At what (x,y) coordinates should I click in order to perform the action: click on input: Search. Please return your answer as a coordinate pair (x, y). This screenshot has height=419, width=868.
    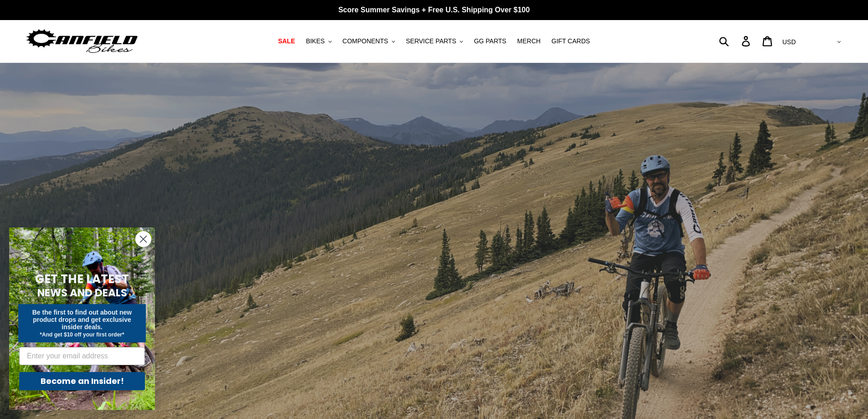
    Looking at the image, I should click on (736, 41).